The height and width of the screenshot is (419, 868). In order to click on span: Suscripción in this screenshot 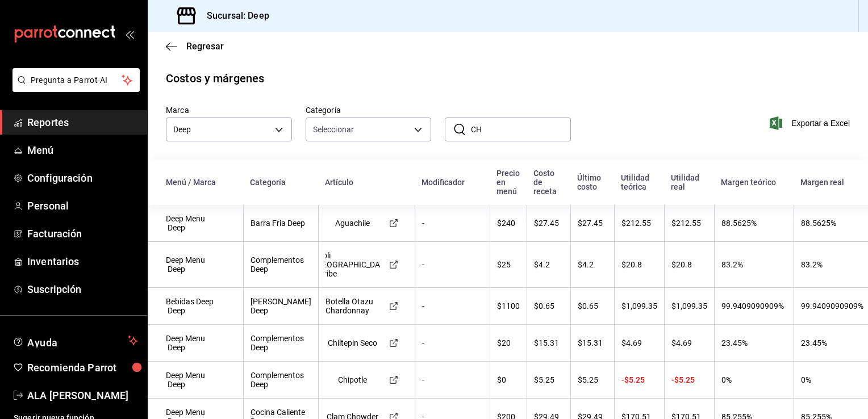, I will do `click(82, 289)`.